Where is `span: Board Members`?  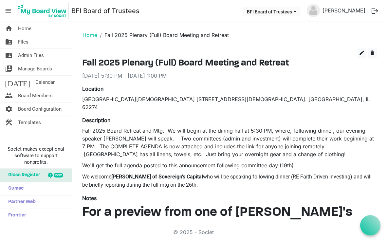
span: Board Members is located at coordinates (35, 96).